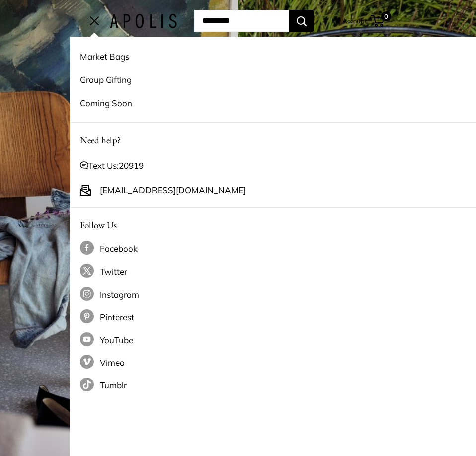  I want to click on a: 20919, so click(131, 165).